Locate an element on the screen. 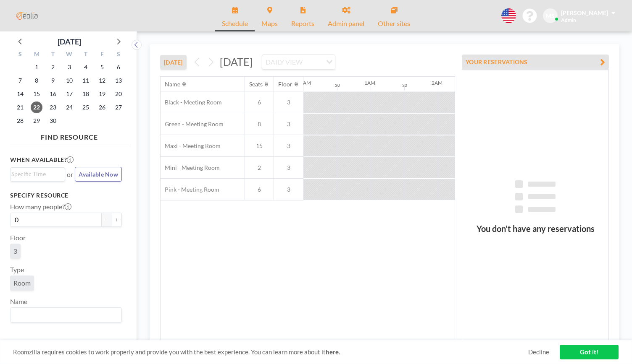  div: F is located at coordinates (101, 55).